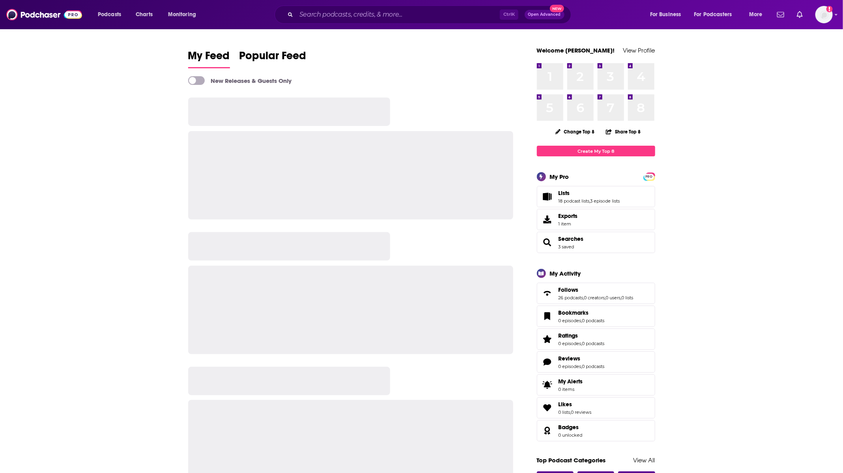 This screenshot has height=473, width=843. Describe the element at coordinates (574, 201) in the screenshot. I see `a: 18 podcast lists` at that location.